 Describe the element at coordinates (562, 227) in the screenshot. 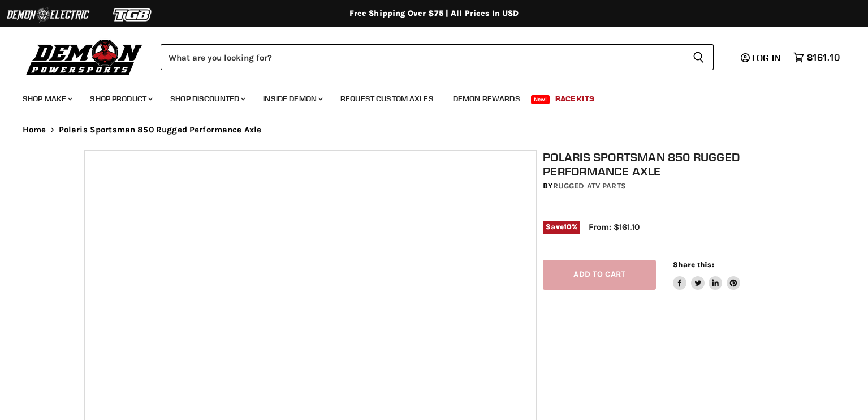

I see `span: Save %` at that location.